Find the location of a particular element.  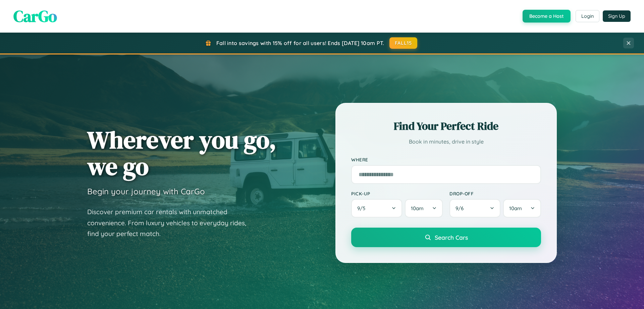

button: 9/6 is located at coordinates (475, 208).